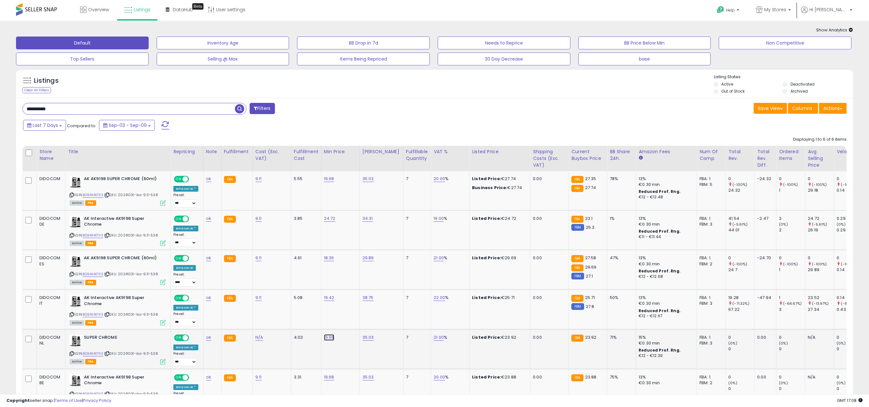 The width and height of the screenshot is (869, 407). I want to click on div: 29.89, so click(821, 270).